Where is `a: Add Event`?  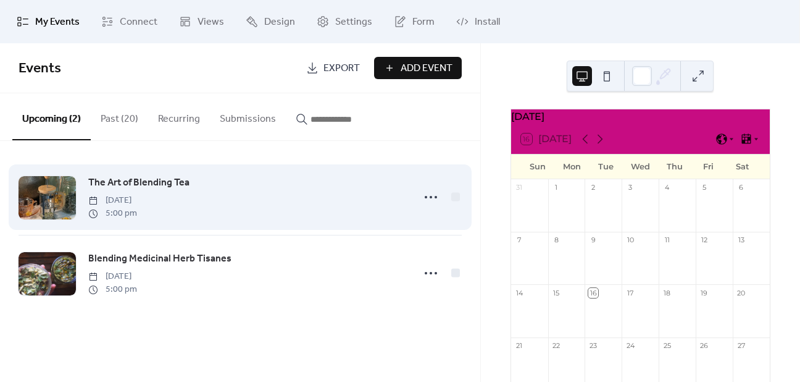
a: Add Event is located at coordinates (418, 68).